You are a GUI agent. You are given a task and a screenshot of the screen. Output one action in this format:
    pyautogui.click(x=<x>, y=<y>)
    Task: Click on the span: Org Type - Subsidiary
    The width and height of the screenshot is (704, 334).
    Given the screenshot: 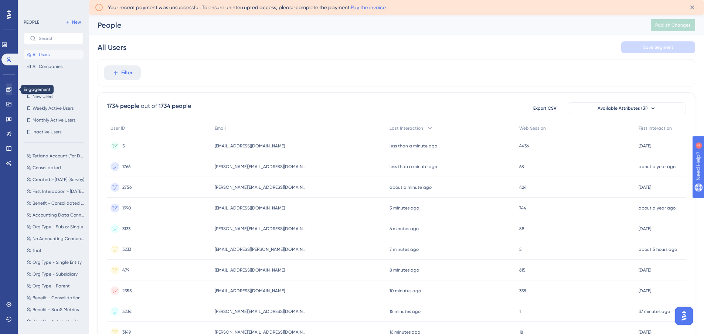 What is the action you would take?
    pyautogui.click(x=55, y=274)
    